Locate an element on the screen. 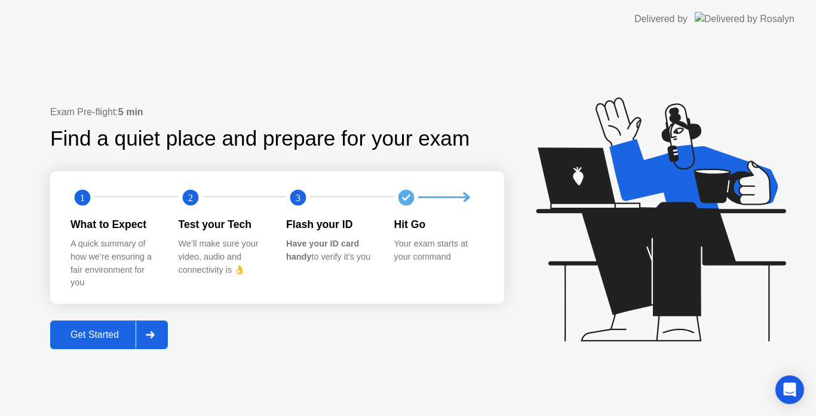  div: Test your Tech is located at coordinates (223, 224).